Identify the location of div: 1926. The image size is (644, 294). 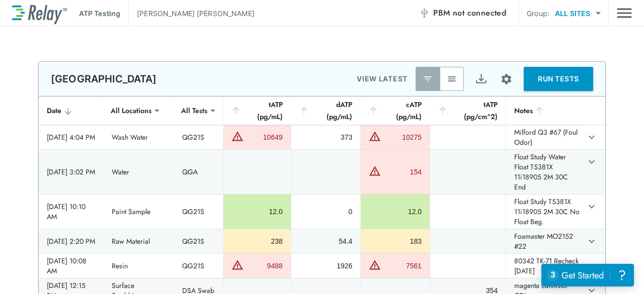
(326, 266).